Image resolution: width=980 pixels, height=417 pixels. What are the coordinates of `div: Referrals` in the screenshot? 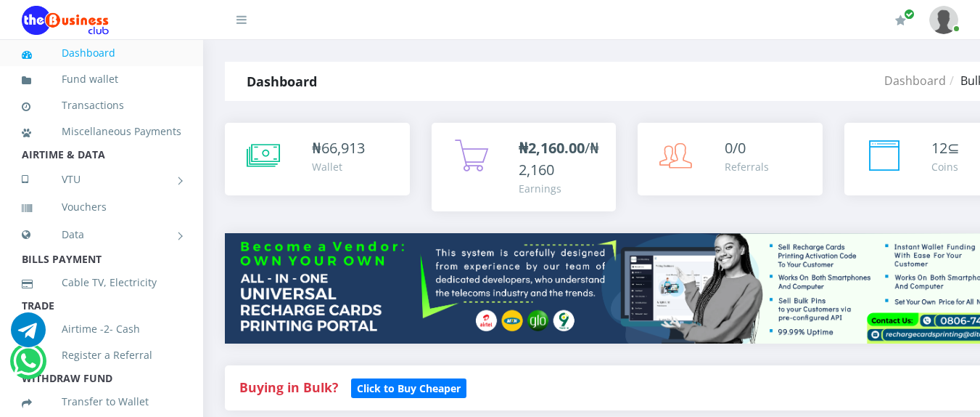 It's located at (747, 166).